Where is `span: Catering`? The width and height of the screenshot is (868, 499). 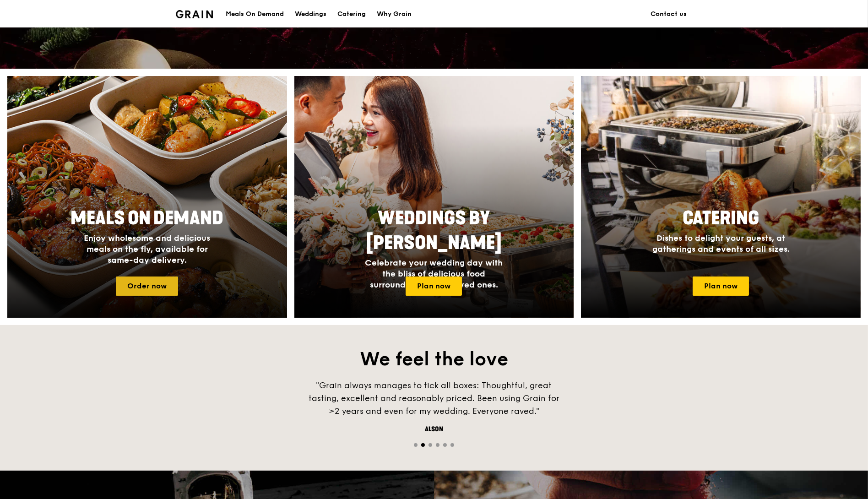 span: Catering is located at coordinates (721, 218).